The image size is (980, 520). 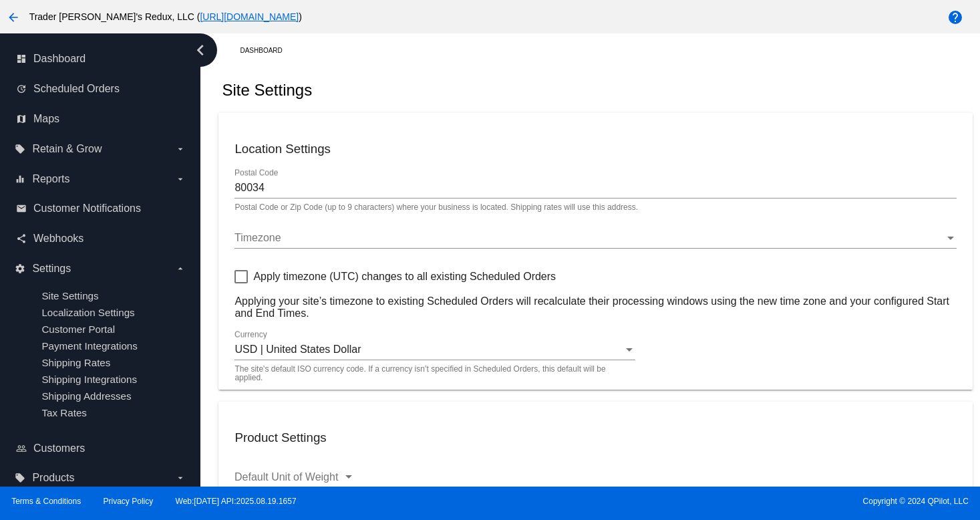 I want to click on mat-select: Currency, so click(x=435, y=349).